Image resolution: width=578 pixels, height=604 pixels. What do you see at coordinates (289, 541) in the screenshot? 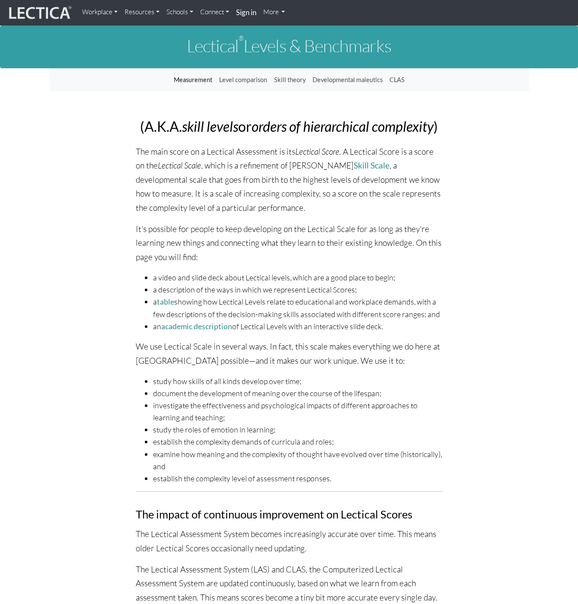
I see `p: The Lectical Assessment System becomes increasingly accurate over time. This means older Lectical...` at bounding box center [289, 541].